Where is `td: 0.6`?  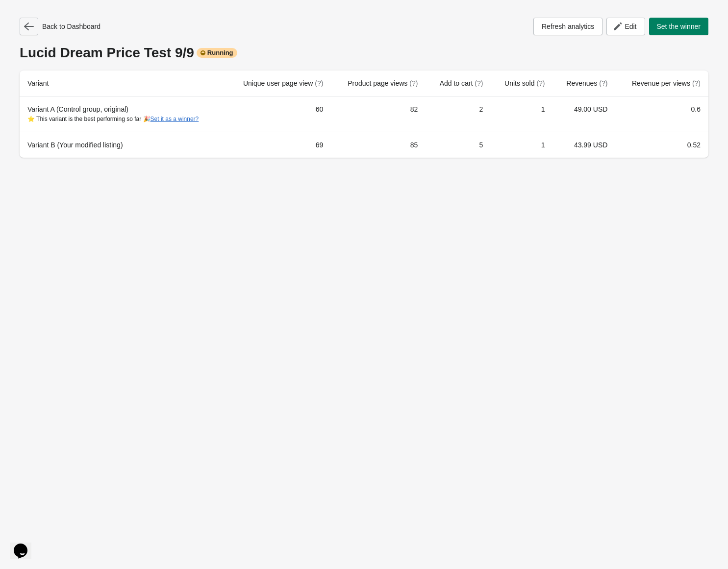 td: 0.6 is located at coordinates (662, 114).